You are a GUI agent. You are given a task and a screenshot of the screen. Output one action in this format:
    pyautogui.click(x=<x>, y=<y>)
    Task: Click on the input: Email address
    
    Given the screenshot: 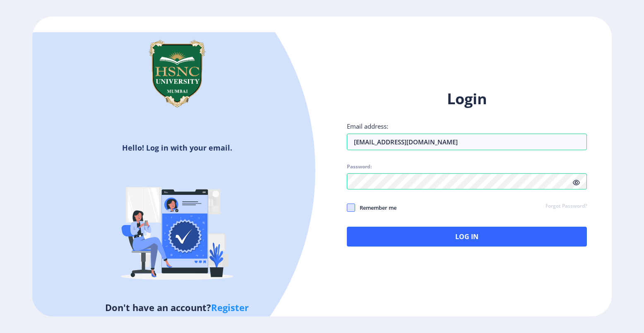 What is the action you would take?
    pyautogui.click(x=466, y=142)
    